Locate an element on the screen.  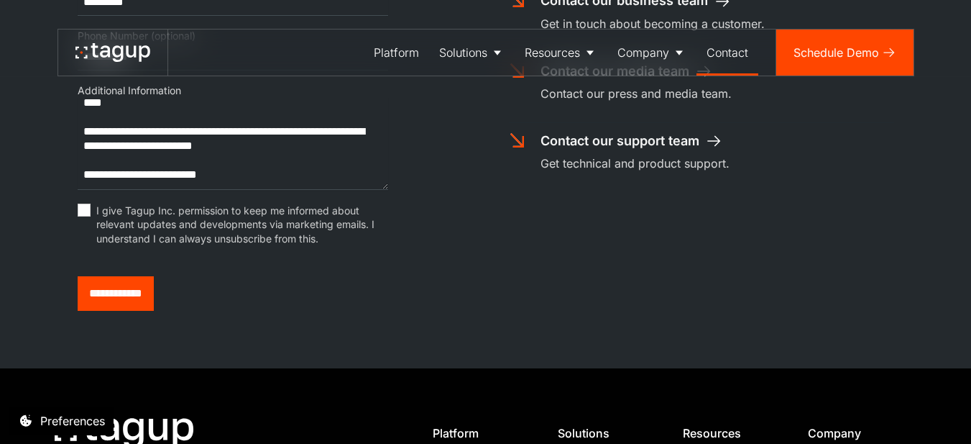
a: Solutions is located at coordinates (472, 52).